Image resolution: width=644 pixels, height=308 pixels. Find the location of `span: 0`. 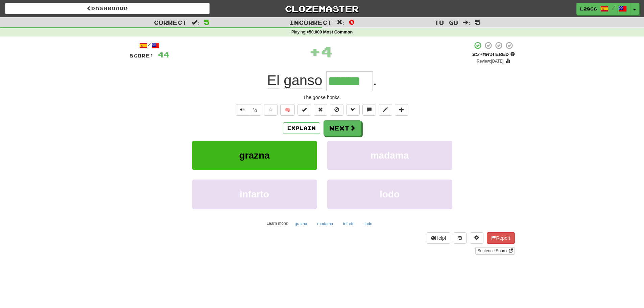

span: 0 is located at coordinates (352, 22).